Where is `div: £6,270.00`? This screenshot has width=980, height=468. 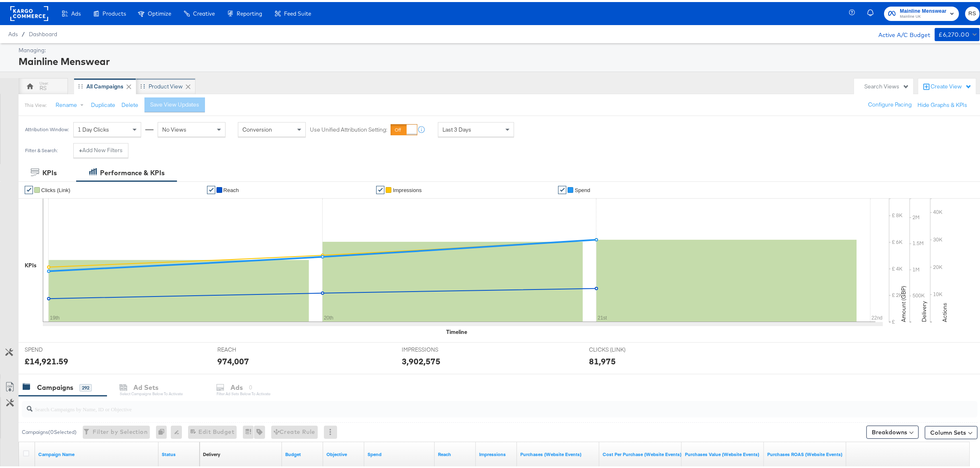
div: £6,270.00 is located at coordinates (954, 33).